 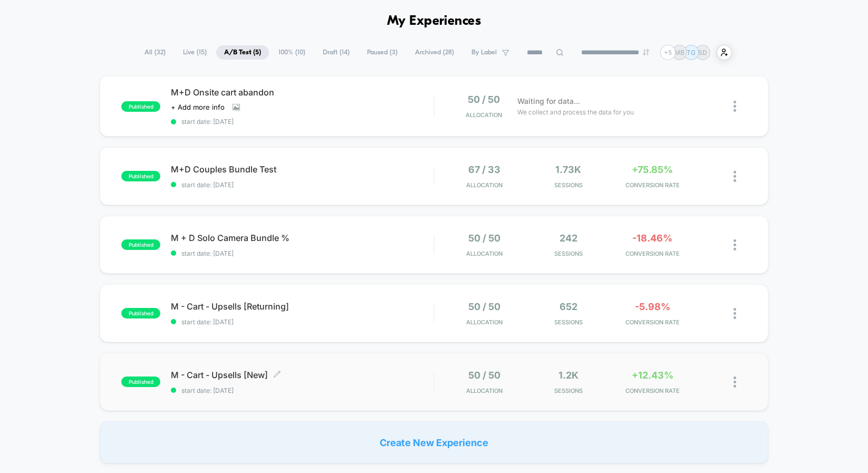 What do you see at coordinates (652, 170) in the screenshot?
I see `span: +75.85%` at bounding box center [652, 170].